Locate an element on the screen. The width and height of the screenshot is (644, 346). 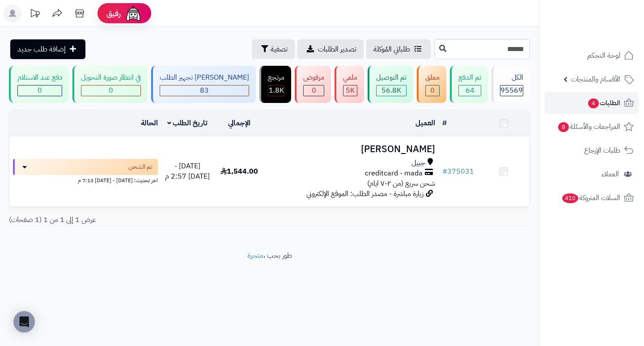
a: تحديثات المنصة is located at coordinates (35, 14).